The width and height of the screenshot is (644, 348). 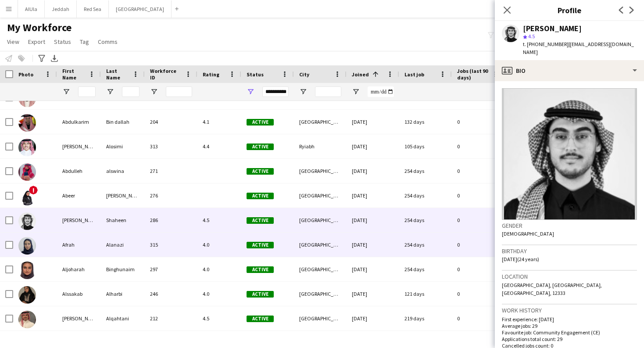 I want to click on img: Abdulleh alswina, so click(x=27, y=172).